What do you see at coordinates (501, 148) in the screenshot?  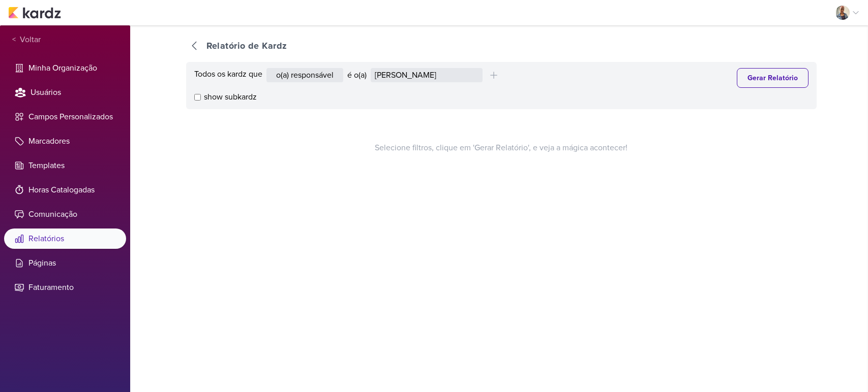 I see `span: Selecione filtros, clique em 'Gerar Relatório', e veja a mágica acontecer!` at bounding box center [501, 148].